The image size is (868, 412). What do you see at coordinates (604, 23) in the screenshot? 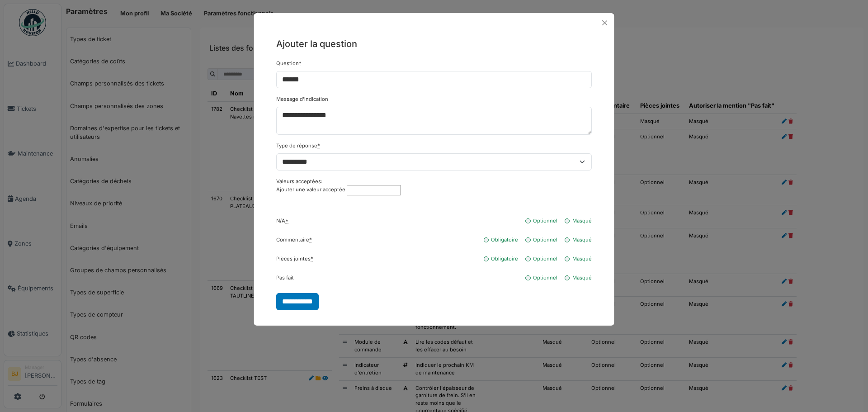
I see `button: Close` at bounding box center [604, 23].